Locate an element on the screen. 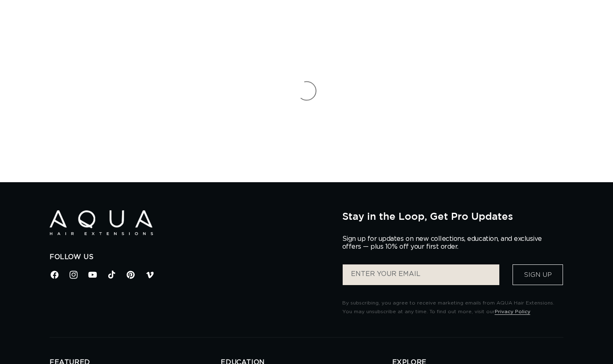 Image resolution: width=613 pixels, height=364 pixels. p: Sign up for updates on new collections, education, and exclusive offers — plus 10% off your first... is located at coordinates (446, 243).